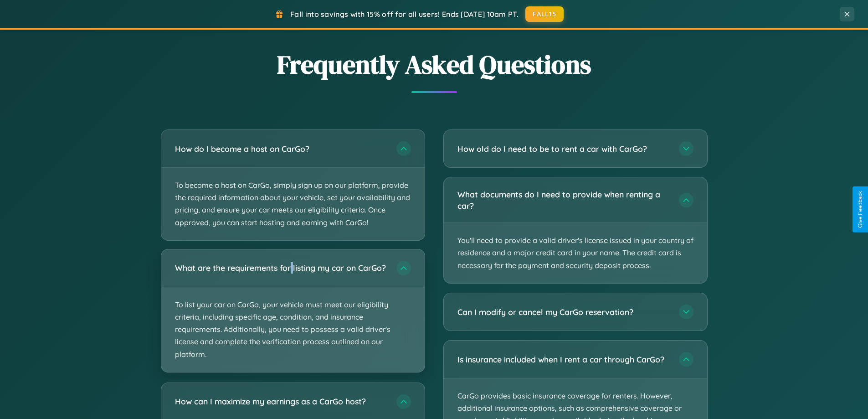 Image resolution: width=868 pixels, height=419 pixels. What do you see at coordinates (434, 64) in the screenshot?
I see `h2: Frequently Asked Questions` at bounding box center [434, 64].